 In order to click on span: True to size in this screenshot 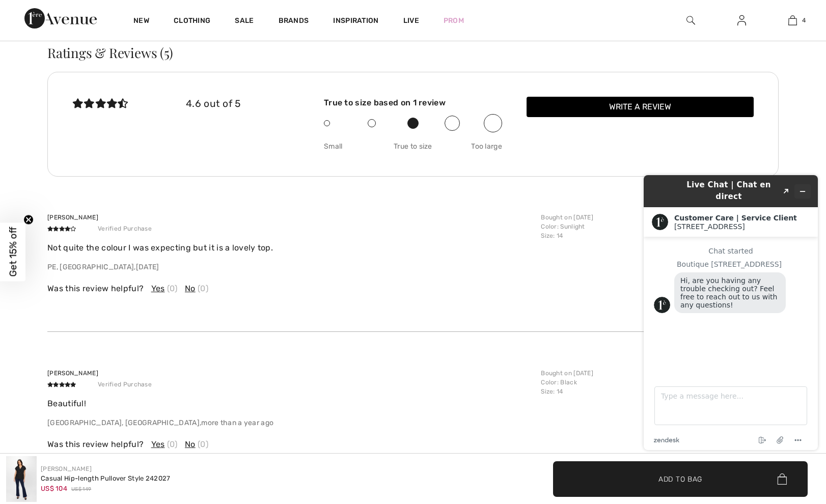, I will do `click(413, 146)`.